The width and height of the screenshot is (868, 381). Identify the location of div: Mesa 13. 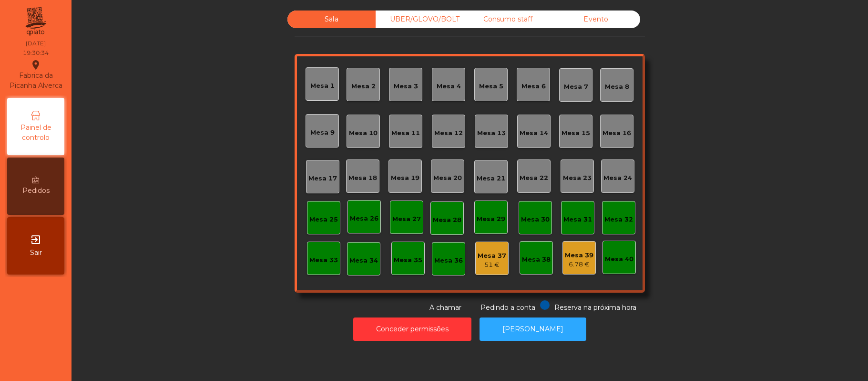
(491, 133).